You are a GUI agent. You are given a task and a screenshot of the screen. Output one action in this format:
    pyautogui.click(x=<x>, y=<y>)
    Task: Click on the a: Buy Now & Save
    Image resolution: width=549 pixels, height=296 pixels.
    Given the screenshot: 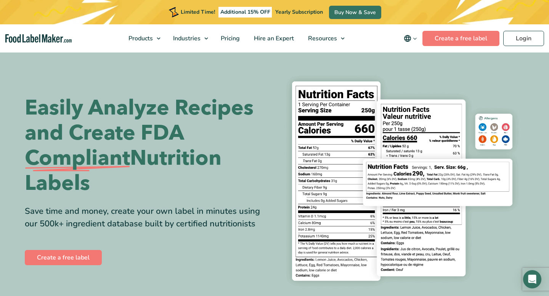 What is the action you would take?
    pyautogui.click(x=355, y=12)
    